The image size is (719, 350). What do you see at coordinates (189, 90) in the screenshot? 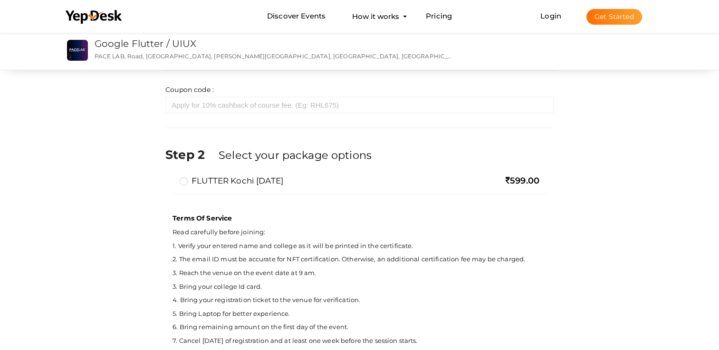
I see `label: Coupon code :` at bounding box center [189, 90].